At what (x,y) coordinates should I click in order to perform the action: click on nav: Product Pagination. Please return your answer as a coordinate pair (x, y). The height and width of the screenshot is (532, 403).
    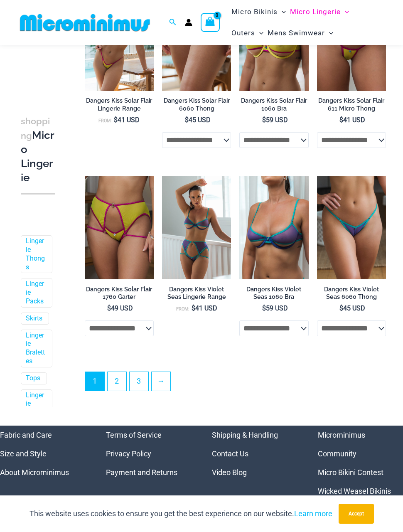
    Looking at the image, I should click on (236, 383).